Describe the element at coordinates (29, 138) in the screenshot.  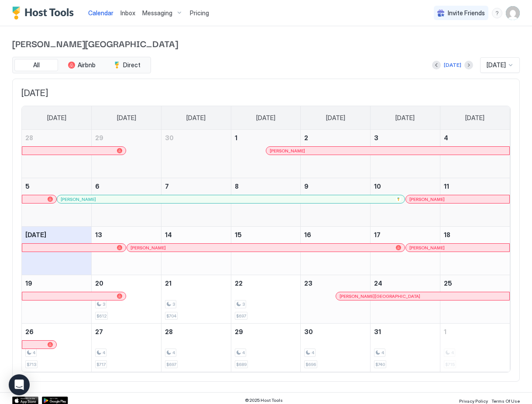
I see `span: 28` at that location.